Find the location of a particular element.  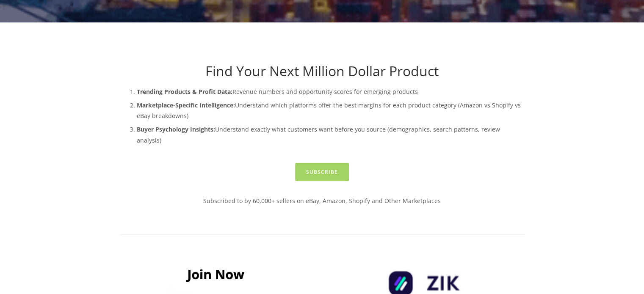

p: Understand which platforms offer the best margins for each product category (Amazon vs Shopify vs... is located at coordinates (331, 110).